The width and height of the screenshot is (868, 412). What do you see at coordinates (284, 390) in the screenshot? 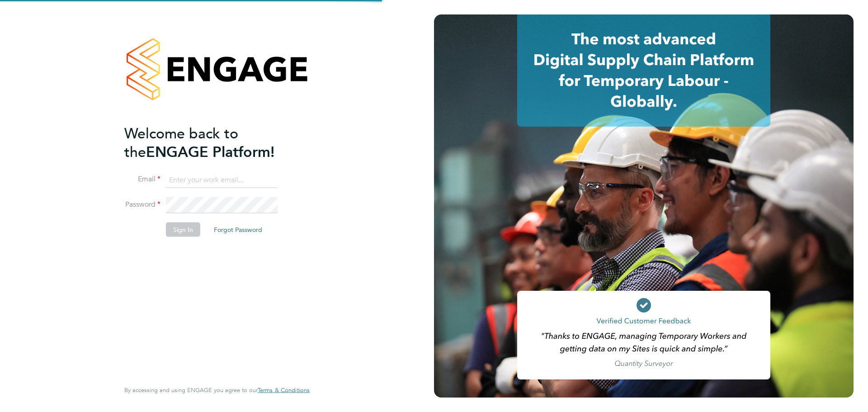
I see `span: Terms & Conditions` at bounding box center [284, 390].